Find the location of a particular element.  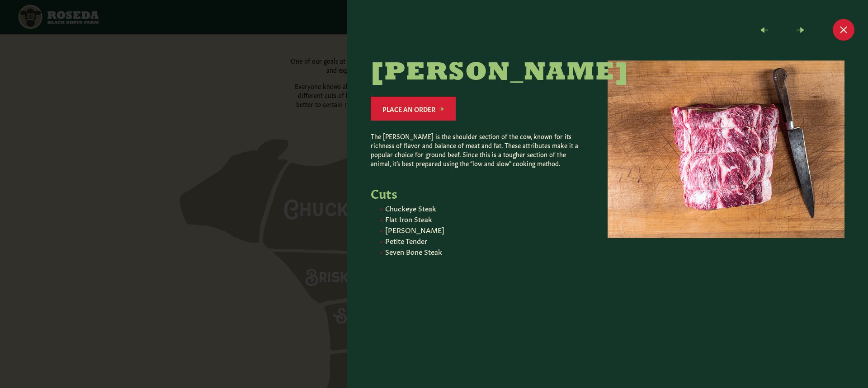

li: Flat Iron Steak is located at coordinates (486, 219).